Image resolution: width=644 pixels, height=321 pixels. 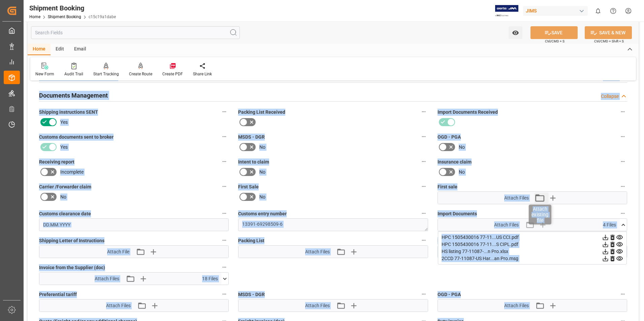 What do you see at coordinates (623, 162) in the screenshot?
I see `button: Insurance claim` at bounding box center [623, 162].